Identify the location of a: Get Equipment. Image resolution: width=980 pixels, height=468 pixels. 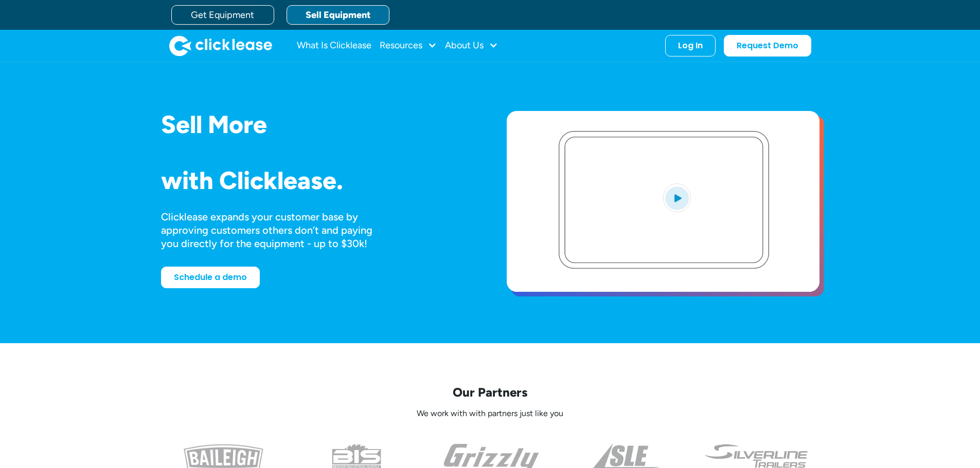
(223, 15).